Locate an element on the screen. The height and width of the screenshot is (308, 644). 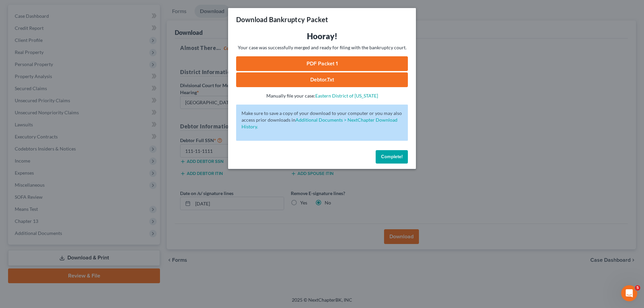
h3: Download Bankruptcy Packet is located at coordinates (282, 19).